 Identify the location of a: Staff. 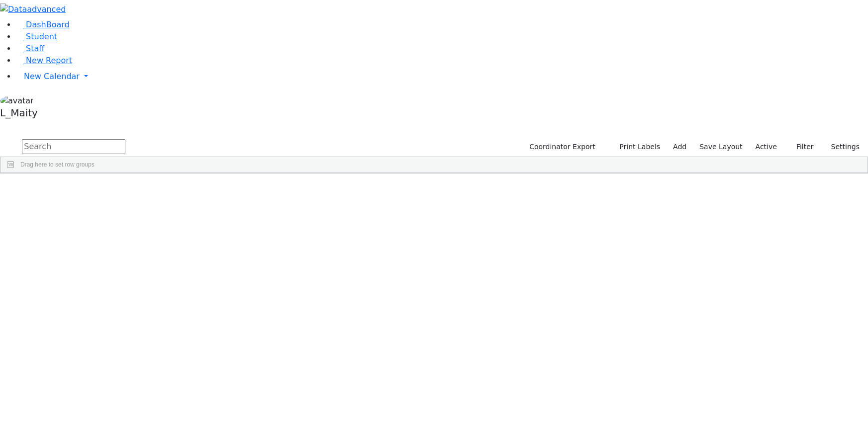
(30, 48).